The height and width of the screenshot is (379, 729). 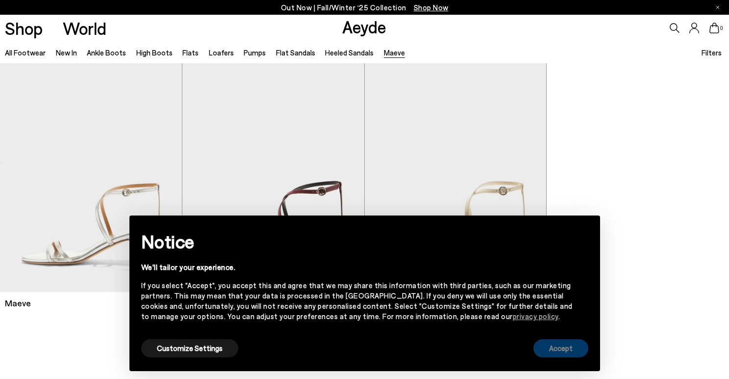 I want to click on a: privacy policy, so click(x=535, y=316).